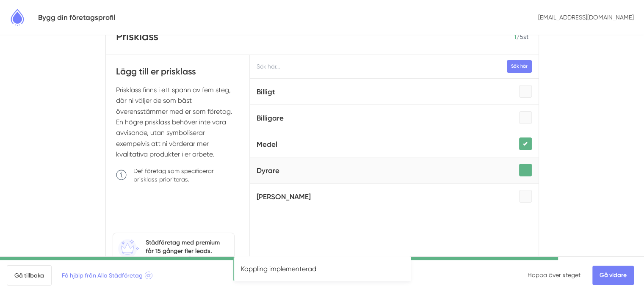 The image size is (644, 294). What do you see at coordinates (268, 170) in the screenshot?
I see `h5: Dyrare` at bounding box center [268, 170].